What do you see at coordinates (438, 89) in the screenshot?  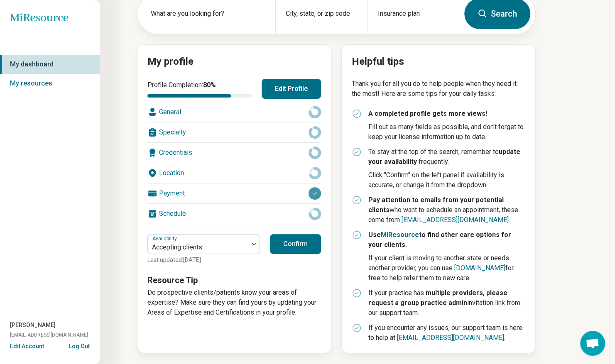 I see `p: Thank you for all you do to help people when they need it the most! Here are some tips for your d...` at bounding box center [438, 89].